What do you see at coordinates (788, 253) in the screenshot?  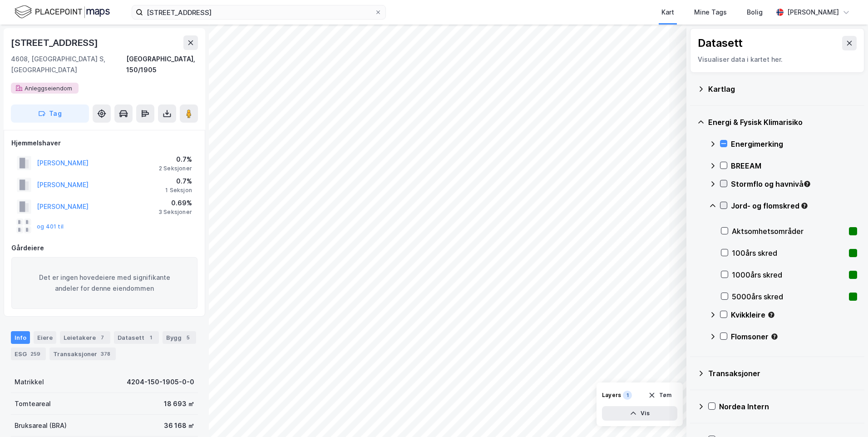 I see `div: 100års skred` at bounding box center [788, 253].